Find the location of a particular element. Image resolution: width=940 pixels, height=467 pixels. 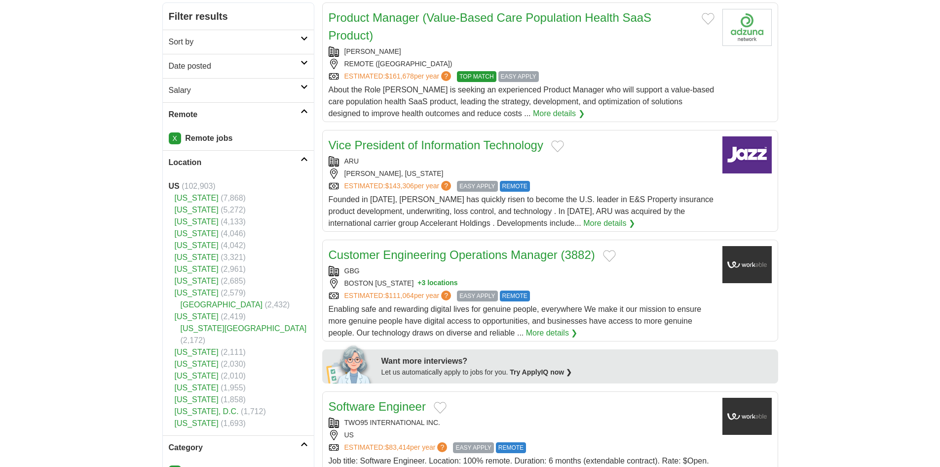

a: ESTIMATED:$83,414per year? is located at coordinates (397, 447).